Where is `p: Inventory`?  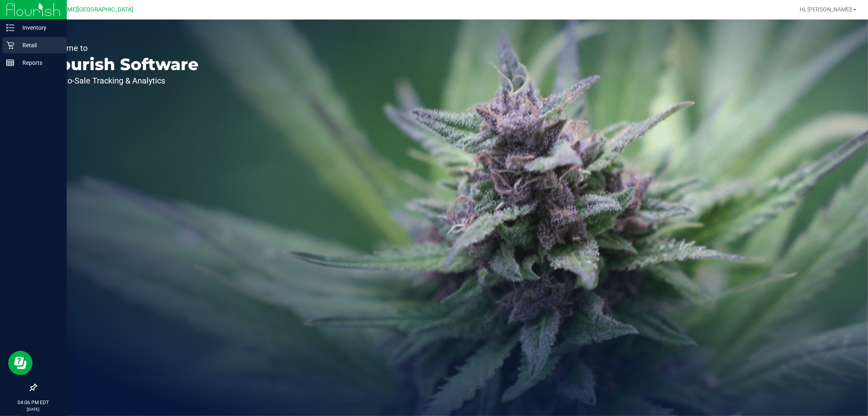 p: Inventory is located at coordinates (39, 28).